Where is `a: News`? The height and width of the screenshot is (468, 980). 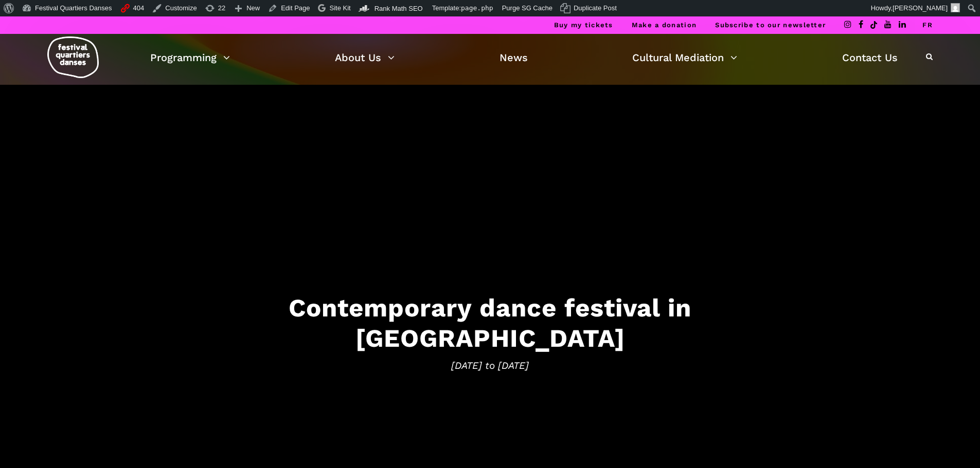
a: News is located at coordinates (514, 57).